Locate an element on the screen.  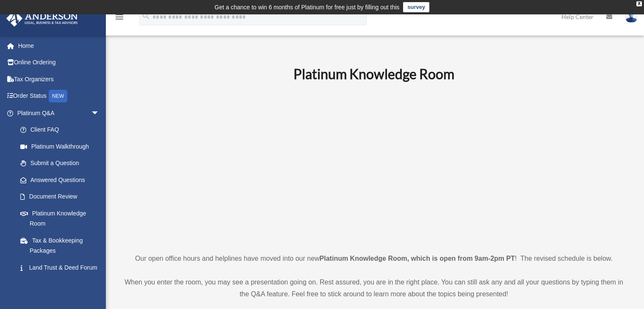
strong: Platinum Knowledge Room, which is open from 9am-2pm PT is located at coordinates (417, 258).